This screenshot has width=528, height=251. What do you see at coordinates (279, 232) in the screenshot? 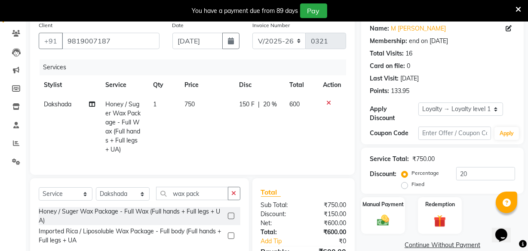
I see `div: Total:` at bounding box center [279, 232].